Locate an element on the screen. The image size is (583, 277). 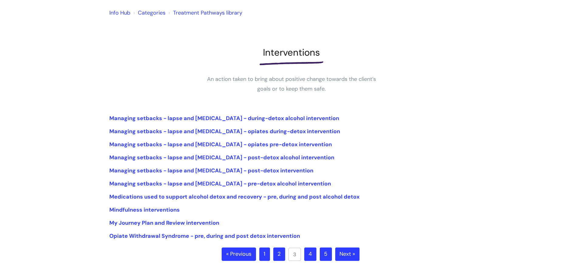
a: 3 is located at coordinates (295, 254).